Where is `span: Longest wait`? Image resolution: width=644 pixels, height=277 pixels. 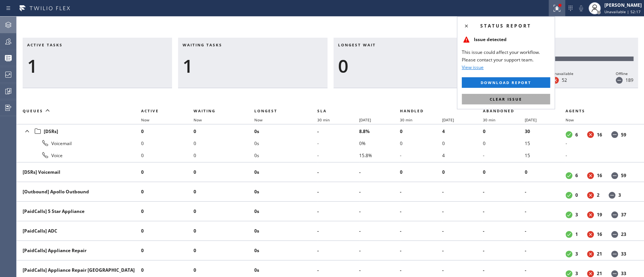 span: Longest wait is located at coordinates (357, 45).